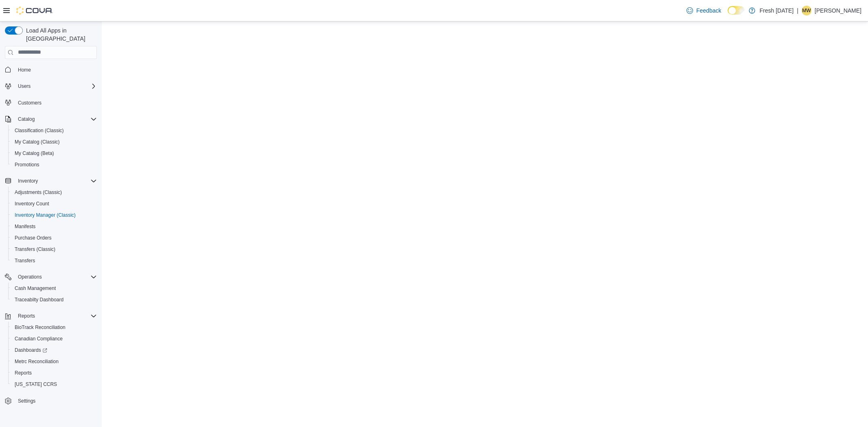 The height and width of the screenshot is (427, 868). I want to click on button: Purchase Orders, so click(54, 238).